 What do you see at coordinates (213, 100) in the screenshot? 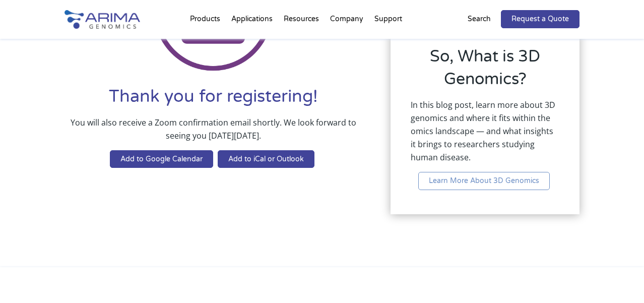
I see `h1: Thank you for registering!` at bounding box center [213, 100].